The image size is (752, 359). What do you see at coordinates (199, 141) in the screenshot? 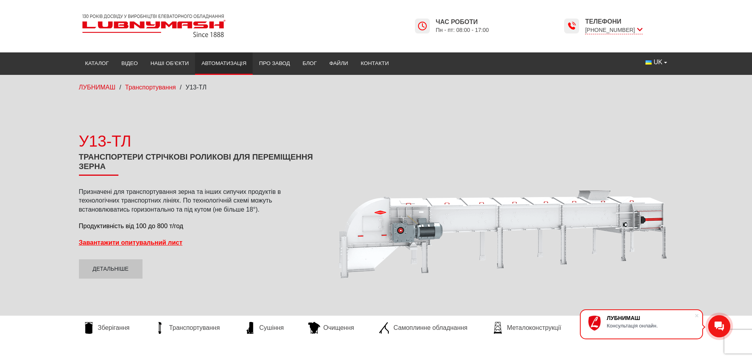
I see `div: У13-ТЛ` at bounding box center [199, 141].